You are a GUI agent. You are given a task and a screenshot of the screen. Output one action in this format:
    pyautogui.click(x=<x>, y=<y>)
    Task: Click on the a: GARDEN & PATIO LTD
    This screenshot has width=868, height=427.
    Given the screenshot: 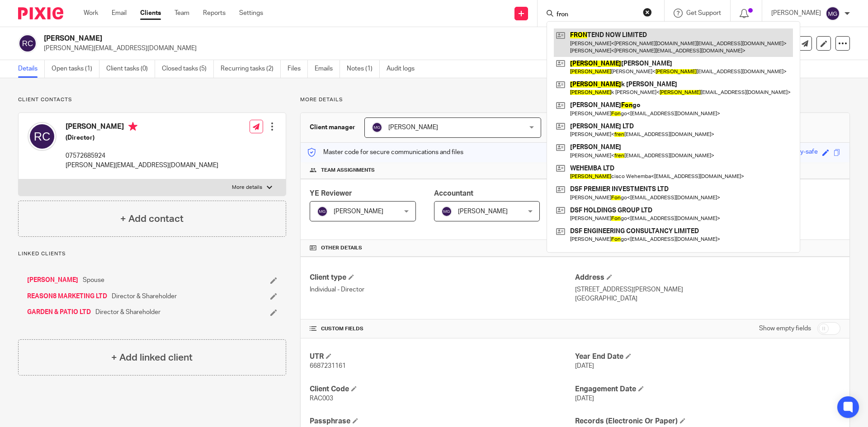 What is the action you would take?
    pyautogui.click(x=59, y=312)
    